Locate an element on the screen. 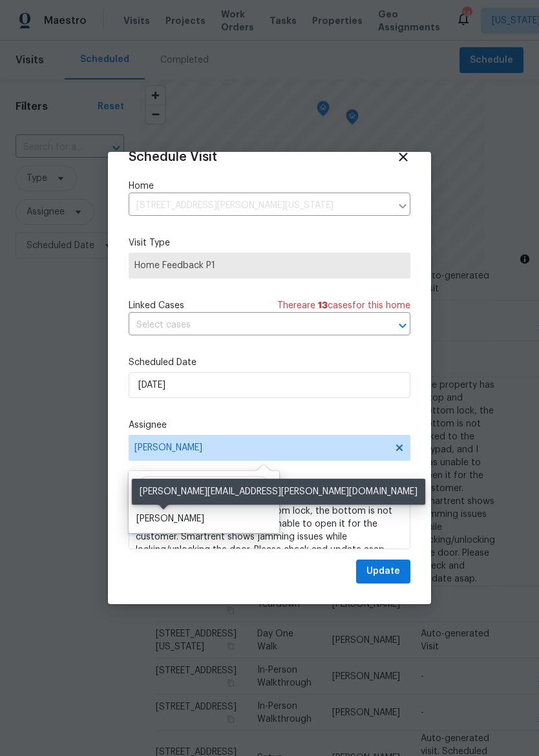 Image resolution: width=539 pixels, height=756 pixels. button: Update is located at coordinates (383, 572).